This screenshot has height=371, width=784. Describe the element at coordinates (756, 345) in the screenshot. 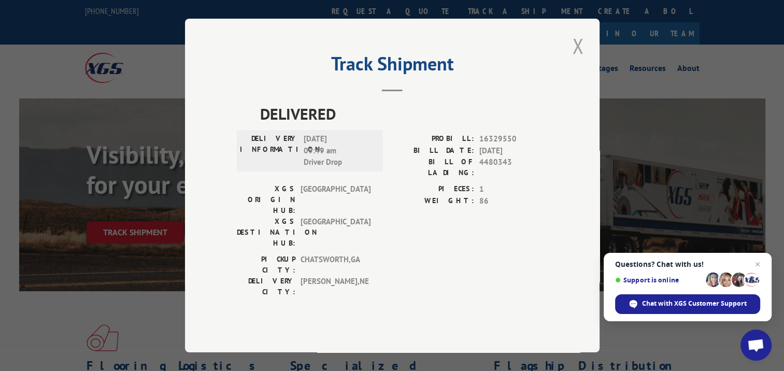

I see `a: Open chat` at that location.